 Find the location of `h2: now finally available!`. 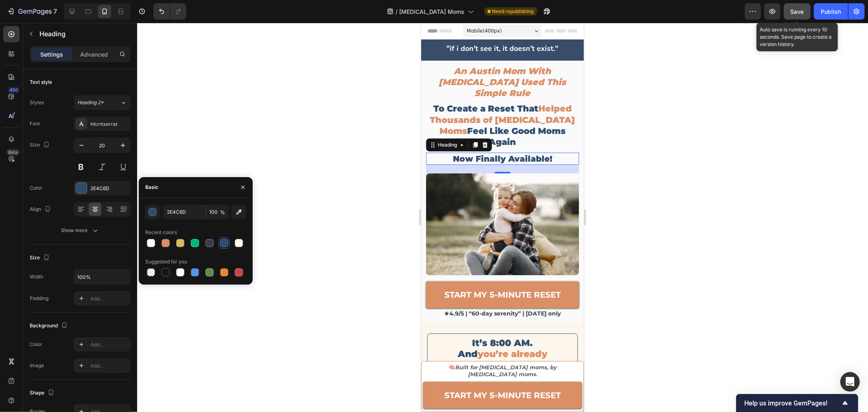

h2: now finally available! is located at coordinates (81, 136).